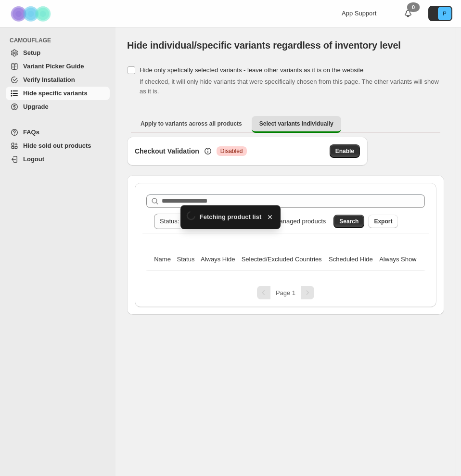 Image resolution: width=461 pixels, height=476 pixels. What do you see at coordinates (58, 133) in the screenshot?
I see `a: FAQs` at bounding box center [58, 133].